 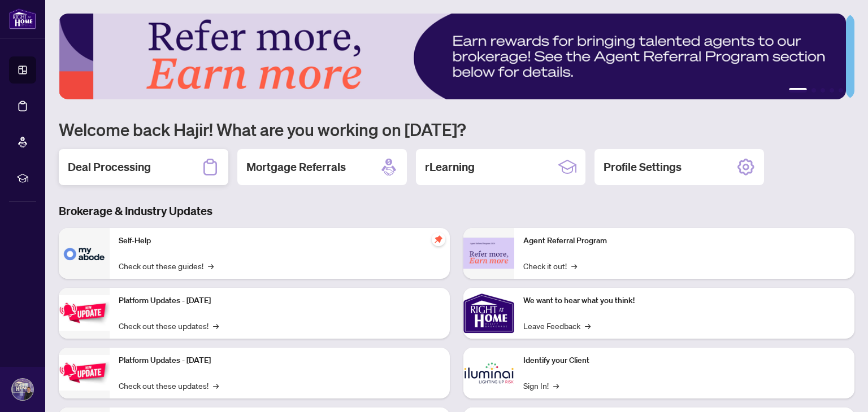 What do you see at coordinates (556, 326) in the screenshot?
I see `a: Leave Feedback→` at bounding box center [556, 326].